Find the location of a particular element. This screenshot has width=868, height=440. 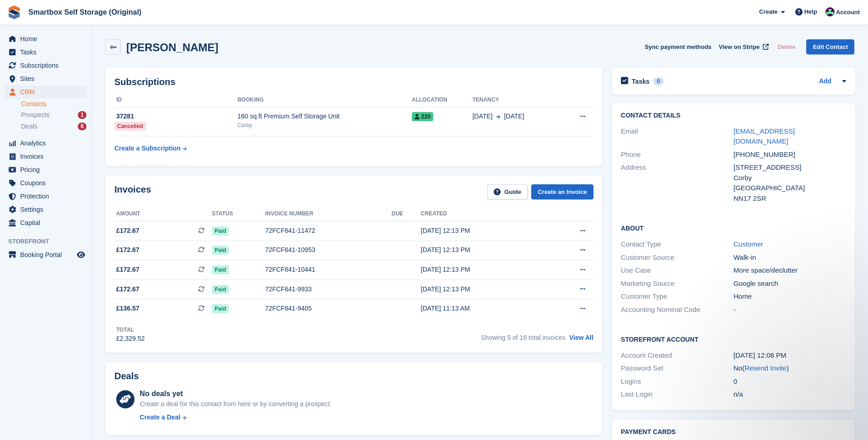

div: Home is located at coordinates (790, 296).